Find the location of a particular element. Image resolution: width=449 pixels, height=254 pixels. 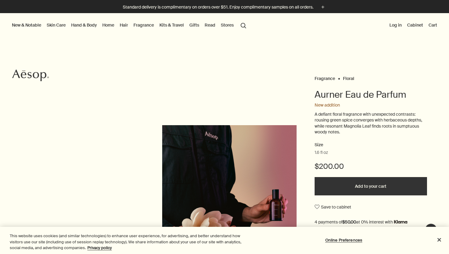

button: Online Preferences, Opens the preference center dialog is located at coordinates (344, 240).